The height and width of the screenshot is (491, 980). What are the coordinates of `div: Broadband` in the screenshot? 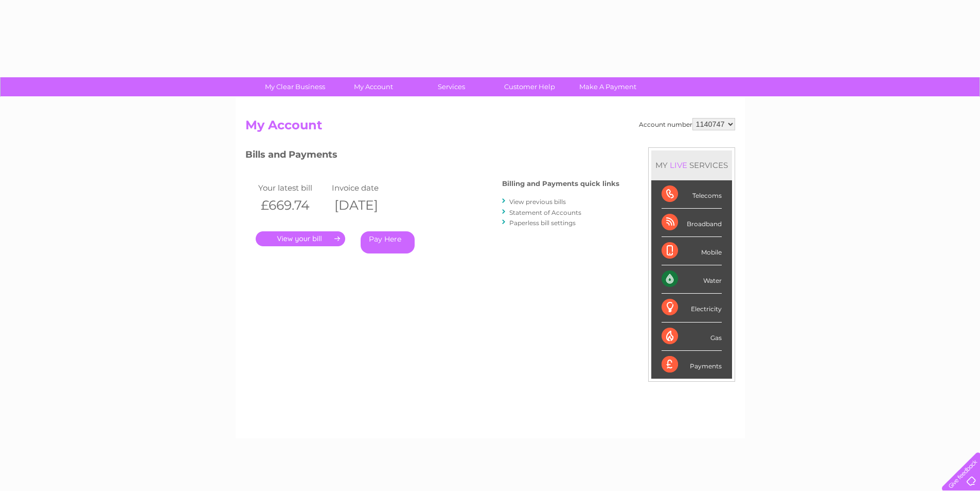 It's located at (691, 222).